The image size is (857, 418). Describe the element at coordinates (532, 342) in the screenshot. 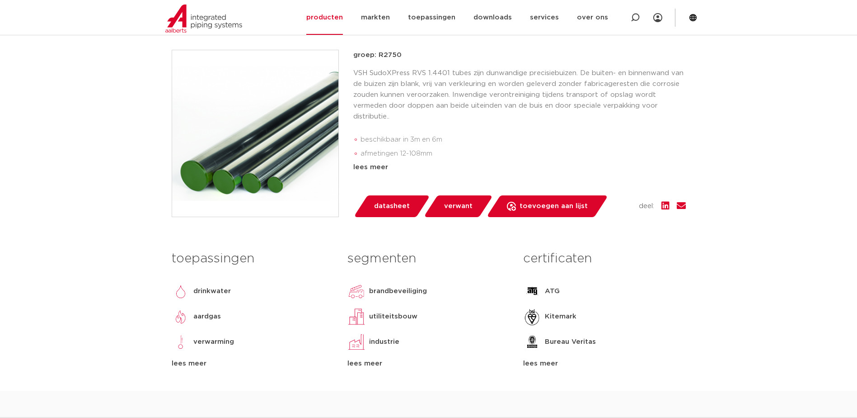

I see `img: Bureau Veritas` at that location.